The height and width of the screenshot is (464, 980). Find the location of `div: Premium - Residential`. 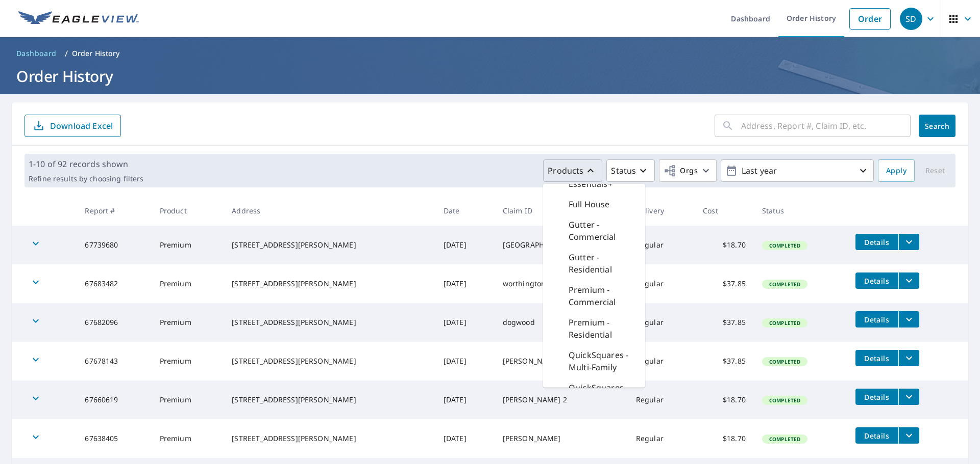

div: Premium - Residential is located at coordinates (594, 329).